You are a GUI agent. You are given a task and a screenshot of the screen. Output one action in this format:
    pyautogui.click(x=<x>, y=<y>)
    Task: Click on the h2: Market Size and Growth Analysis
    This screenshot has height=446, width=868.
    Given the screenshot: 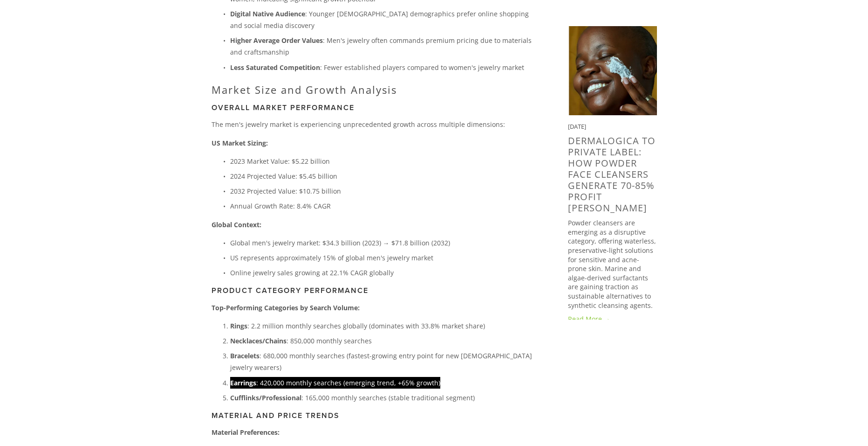 What is the action you would take?
    pyautogui.click(x=375, y=90)
    